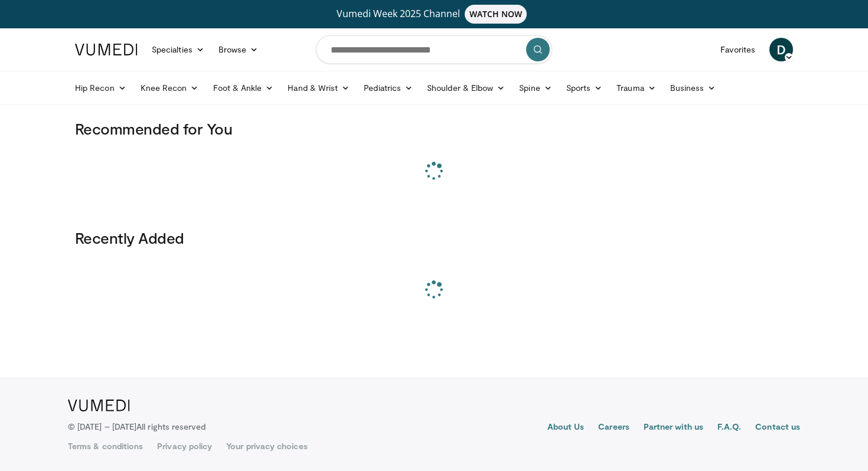  I want to click on a: Partner with us, so click(673, 428).